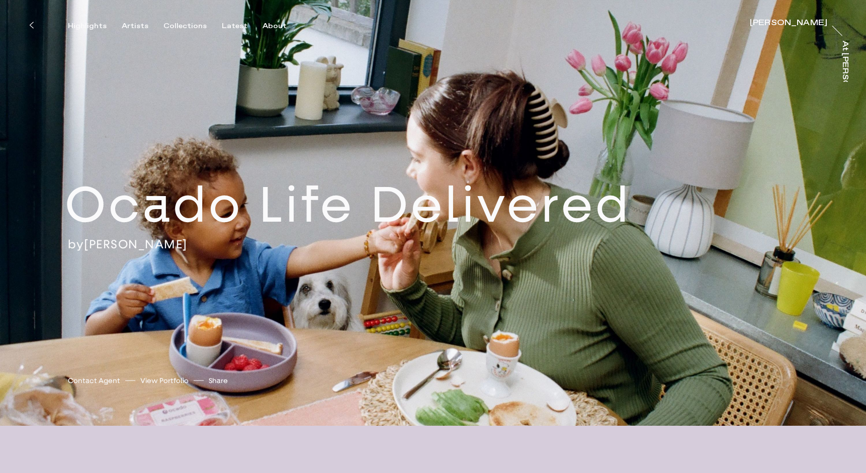  I want to click on div: Latest, so click(234, 26).